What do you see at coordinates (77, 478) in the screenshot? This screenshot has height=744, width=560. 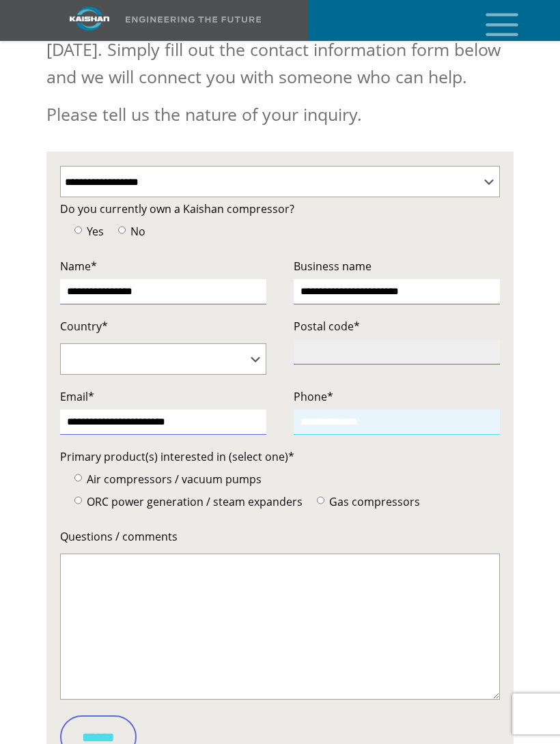 I see `input: Air compressors / vacuum pumps` at bounding box center [77, 478].